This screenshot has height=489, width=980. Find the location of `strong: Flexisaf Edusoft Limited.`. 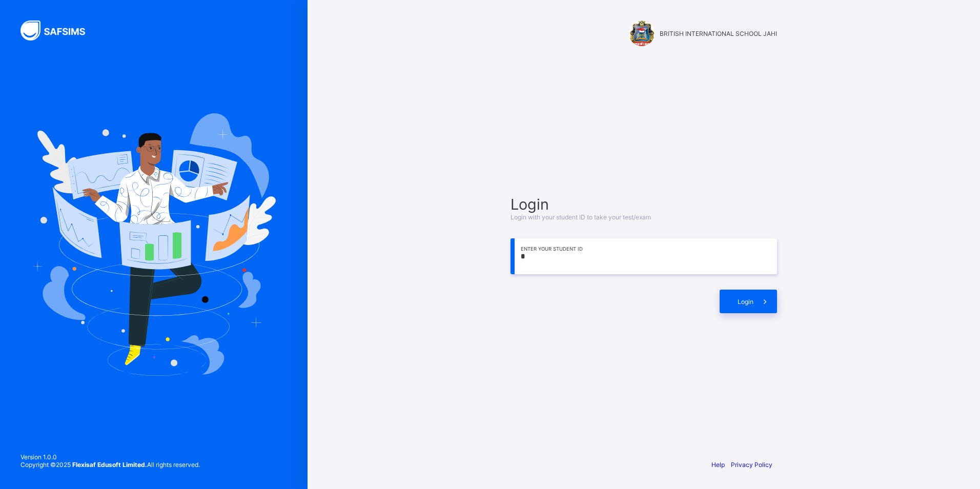

strong: Flexisaf Edusoft Limited. is located at coordinates (109, 465).